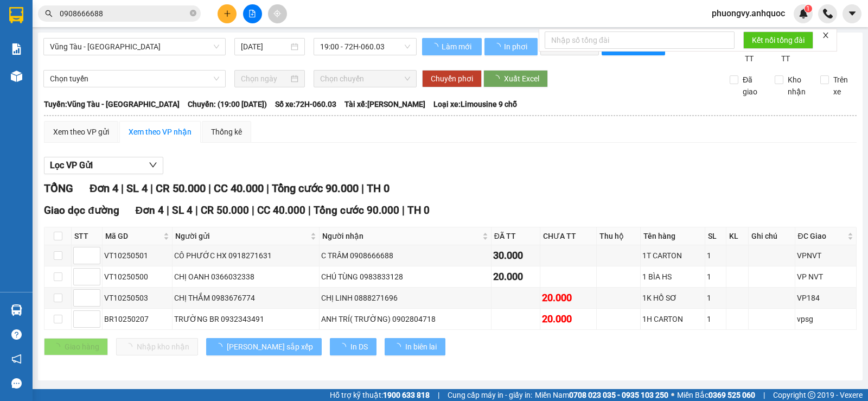  Describe the element at coordinates (137, 256) in the screenshot. I see `div: VT10250501` at that location.